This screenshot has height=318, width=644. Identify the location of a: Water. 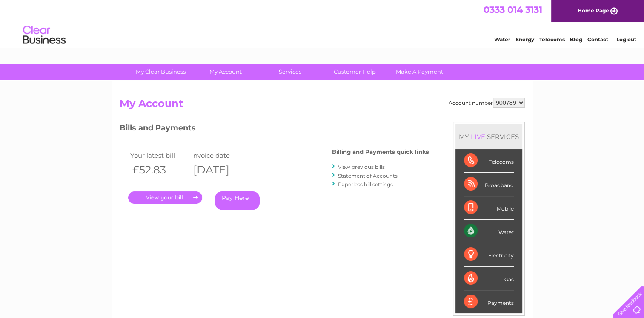
(502, 39).